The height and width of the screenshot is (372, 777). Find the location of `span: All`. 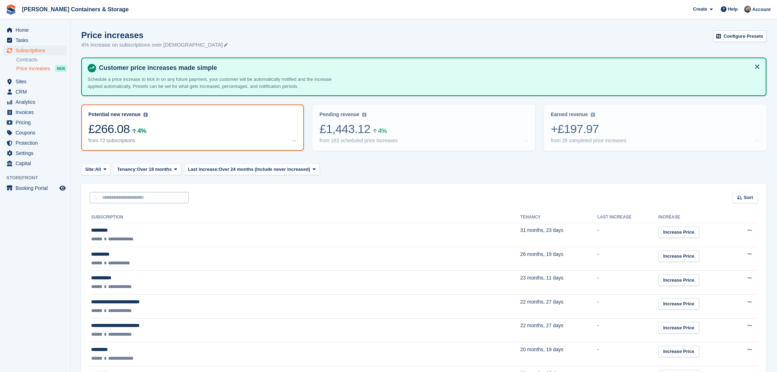

span: All is located at coordinates (98, 170).